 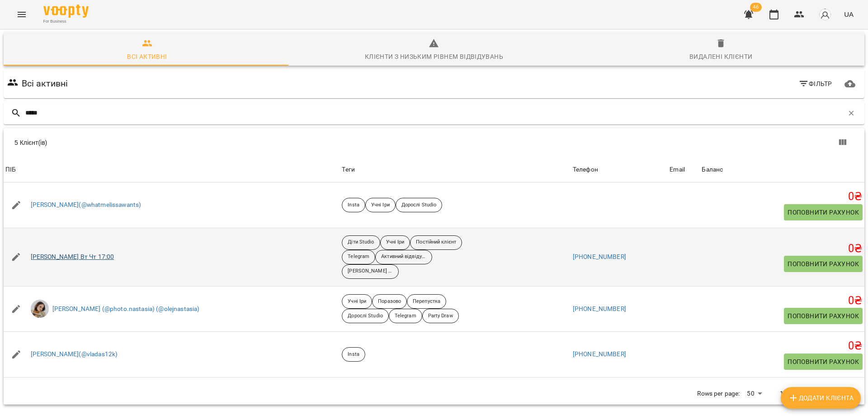 What do you see at coordinates (172, 169) in the screenshot?
I see `span: ПІБ` at bounding box center [172, 169].